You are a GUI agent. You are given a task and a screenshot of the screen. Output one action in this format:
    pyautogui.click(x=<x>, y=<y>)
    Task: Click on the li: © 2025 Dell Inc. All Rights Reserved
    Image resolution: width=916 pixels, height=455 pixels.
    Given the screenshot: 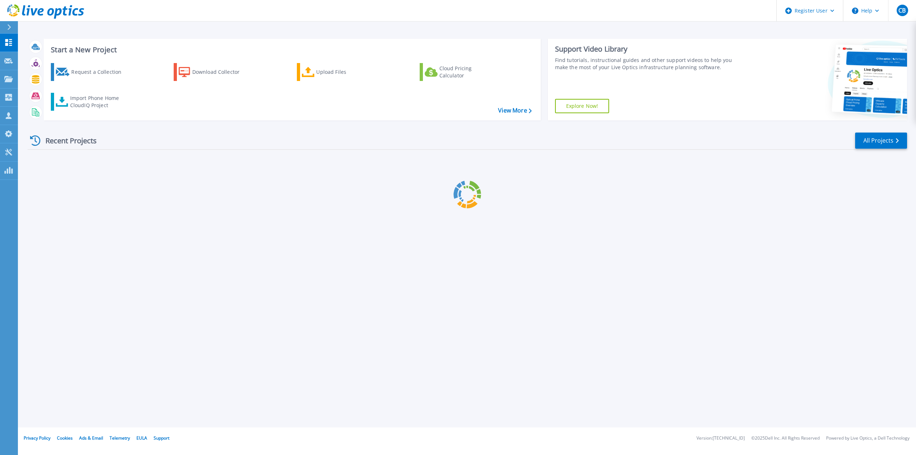 What is the action you would take?
    pyautogui.click(x=785, y=438)
    